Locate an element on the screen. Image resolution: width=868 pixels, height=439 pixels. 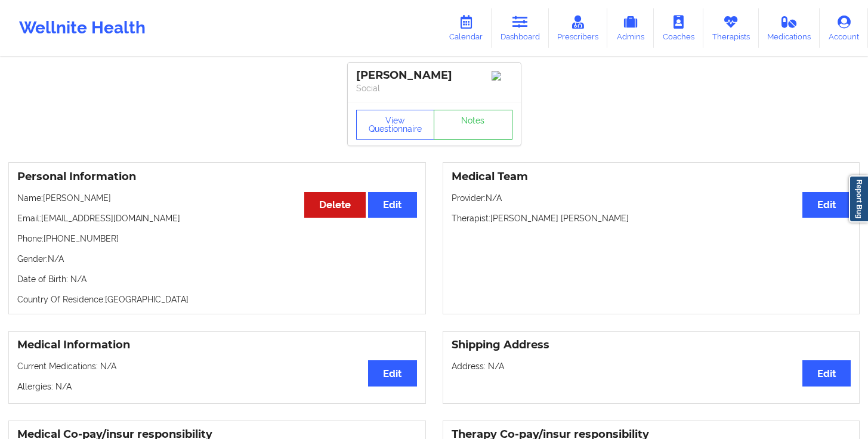
a: Therapists is located at coordinates (731, 28).